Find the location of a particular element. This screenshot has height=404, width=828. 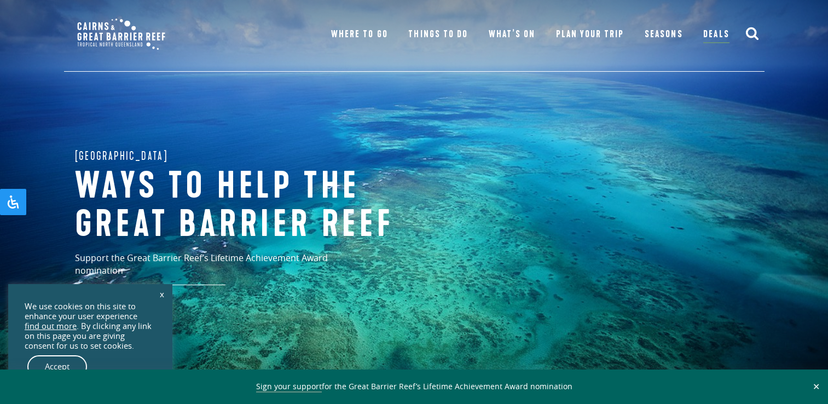

a: Seasons is located at coordinates (663, 34).